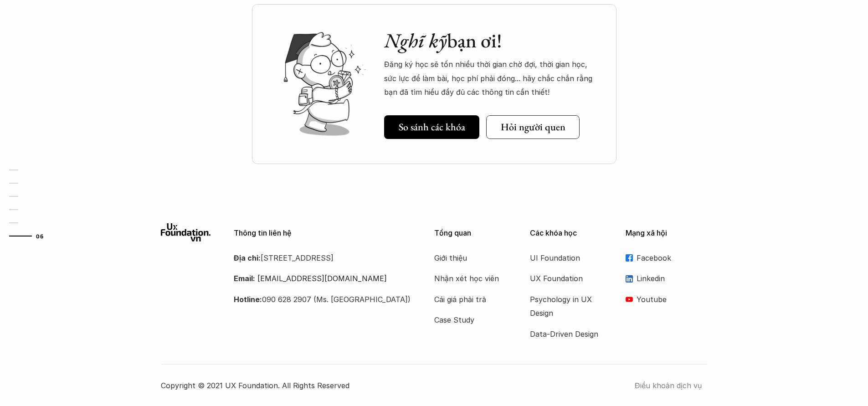  Describe the element at coordinates (567, 258) in the screenshot. I see `a: UI Foundation` at that location.